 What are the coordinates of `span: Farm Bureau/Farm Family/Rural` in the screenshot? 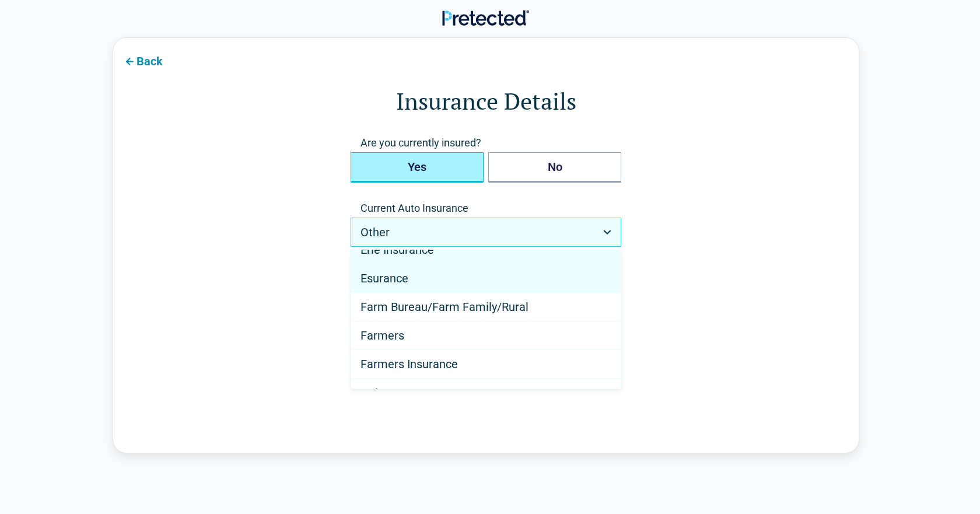 It's located at (444, 307).